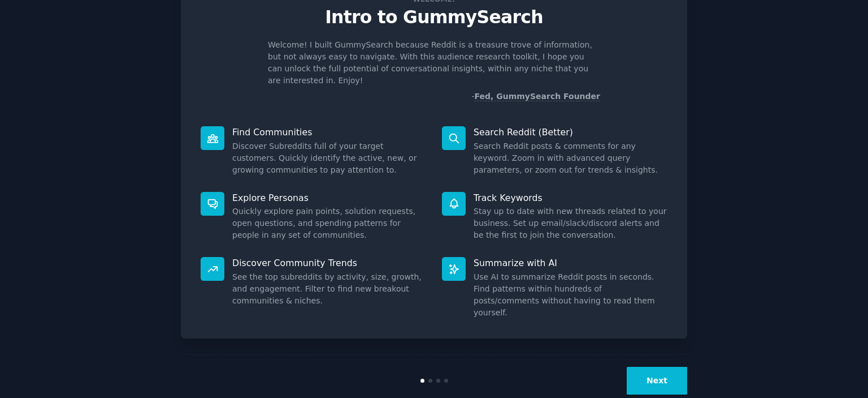  I want to click on dd: Stay up to date with new threads related to your business. Set up email/slack/discord alerts and ..., so click(570, 223).